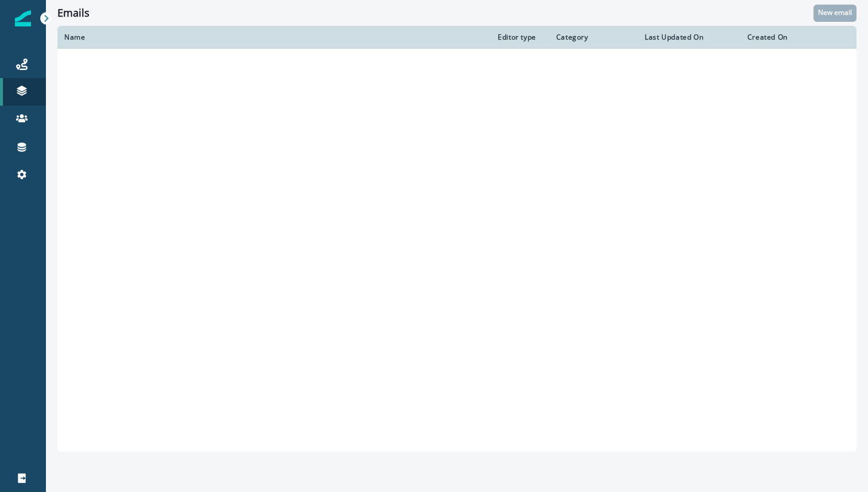  What do you see at coordinates (835, 13) in the screenshot?
I see `button: New email` at bounding box center [835, 13].